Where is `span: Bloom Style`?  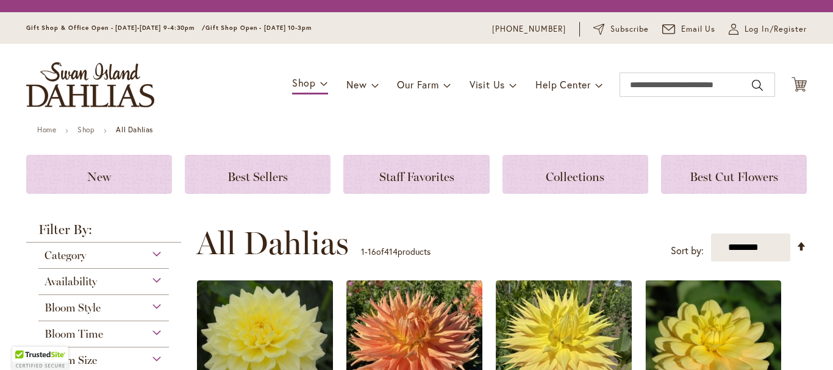
span: Bloom Style is located at coordinates (73, 308).